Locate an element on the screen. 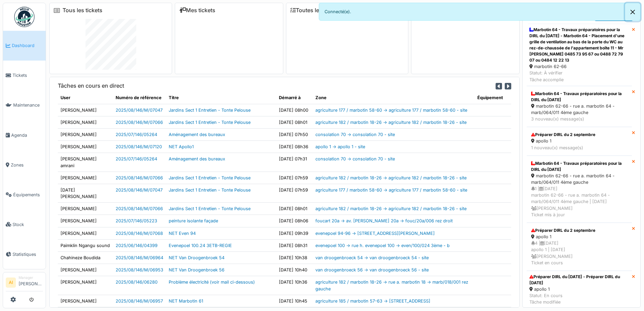 The image size is (644, 311). a: Zones is located at coordinates (24, 165).